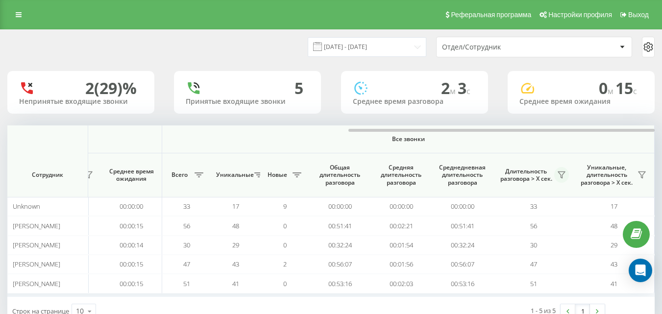 The image size is (662, 314). Describe the element at coordinates (415, 102) in the screenshot. I see `div: Среднее время разговора` at that location.